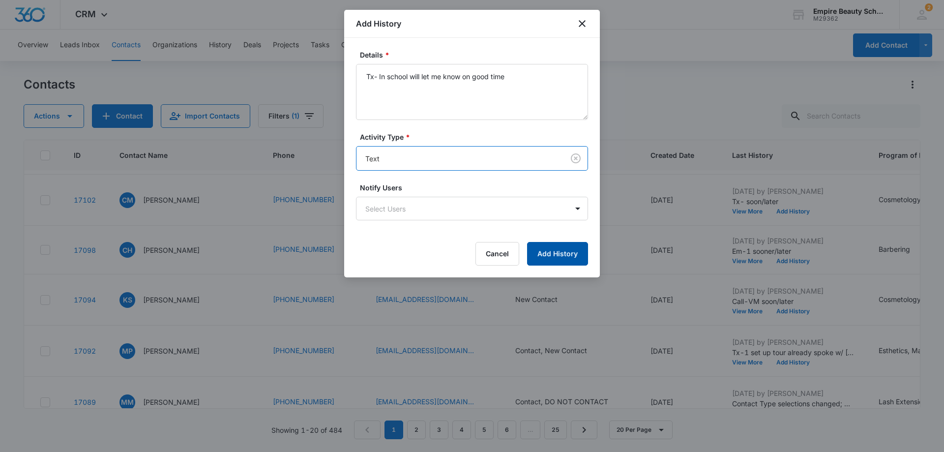  What do you see at coordinates (497, 254) in the screenshot?
I see `button: Cancel` at bounding box center [497, 254].